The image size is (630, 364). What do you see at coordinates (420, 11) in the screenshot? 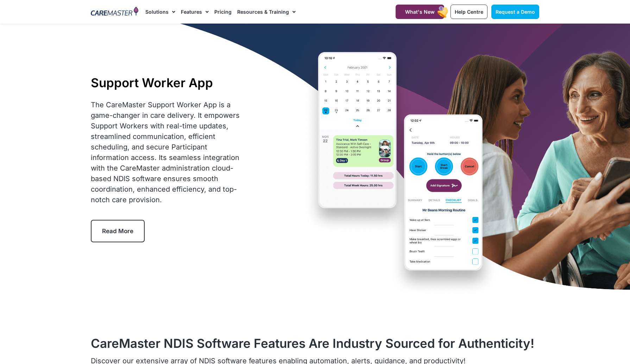
I see `a: What's New` at bounding box center [420, 11].